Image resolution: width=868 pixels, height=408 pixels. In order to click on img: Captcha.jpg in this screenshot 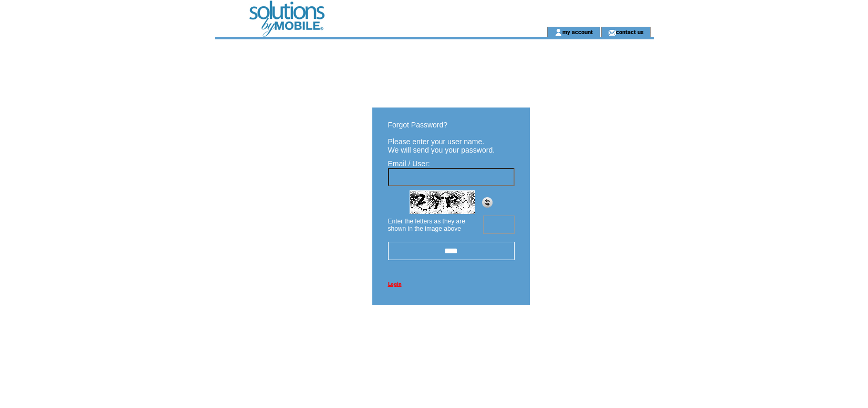, I will do `click(442, 202)`.